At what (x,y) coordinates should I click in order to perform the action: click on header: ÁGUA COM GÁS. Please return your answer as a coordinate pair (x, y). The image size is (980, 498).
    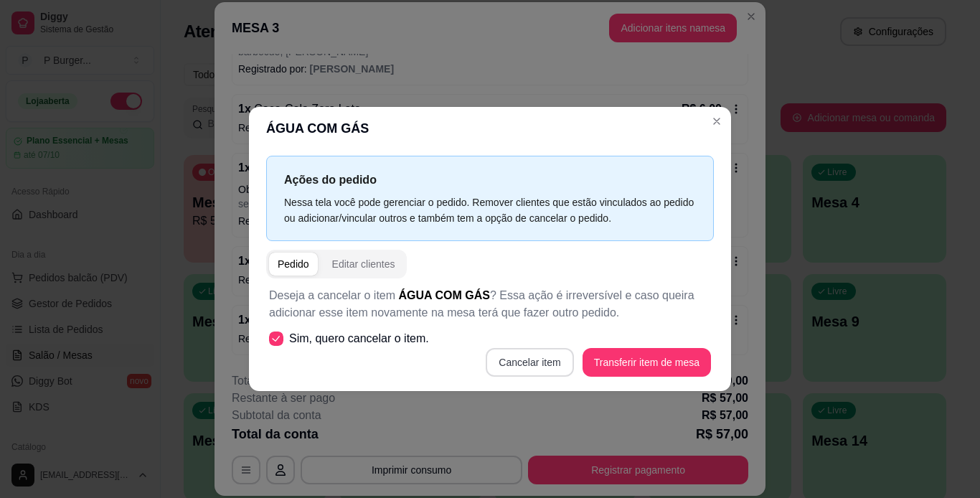
    Looking at the image, I should click on (490, 128).